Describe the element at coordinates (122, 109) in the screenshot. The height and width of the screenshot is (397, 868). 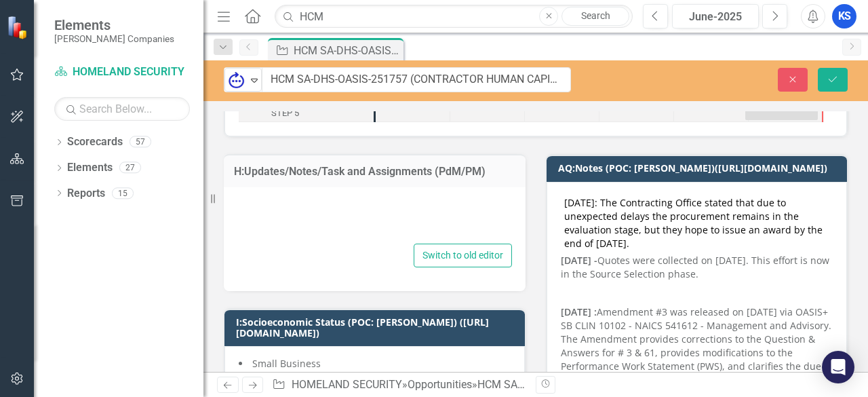
I see `input: Search Below...` at that location.